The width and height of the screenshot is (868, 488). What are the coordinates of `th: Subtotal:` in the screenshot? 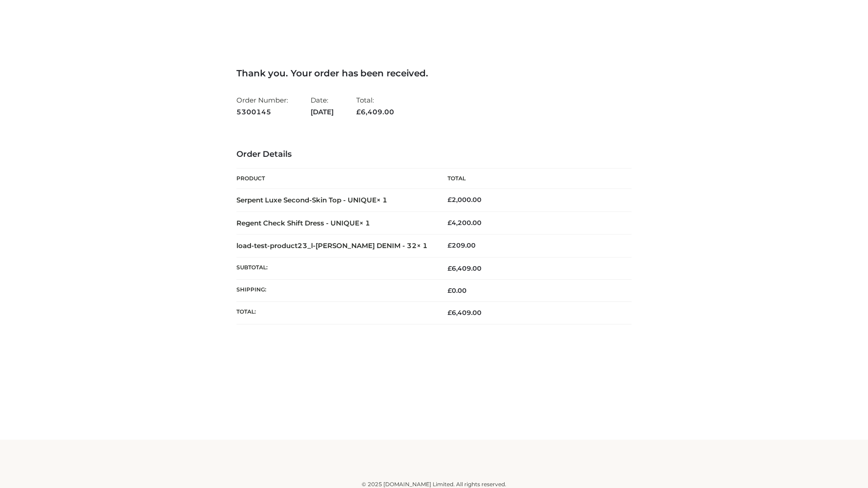 It's located at (335, 268).